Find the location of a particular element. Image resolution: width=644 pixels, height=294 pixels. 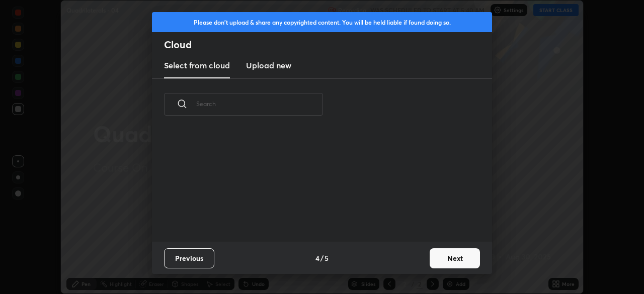

button: Next is located at coordinates (454, 259).